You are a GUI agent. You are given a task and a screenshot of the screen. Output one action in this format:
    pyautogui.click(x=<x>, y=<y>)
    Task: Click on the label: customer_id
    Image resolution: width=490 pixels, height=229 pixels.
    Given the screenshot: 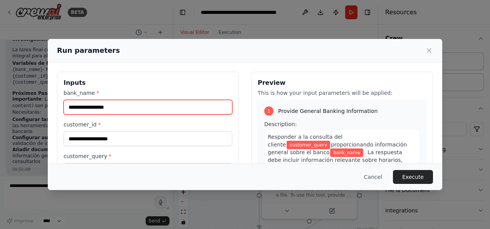 What is the action you would take?
    pyautogui.click(x=148, y=124)
    